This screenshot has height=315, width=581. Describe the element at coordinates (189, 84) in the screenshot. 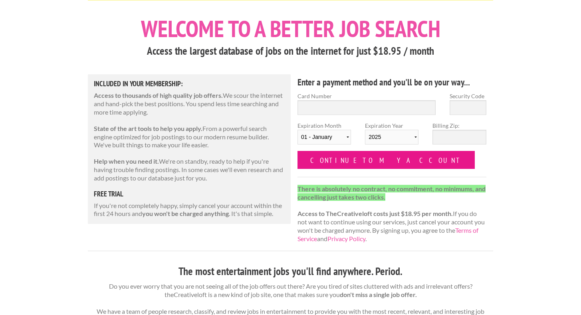

I see `h5: Included in Your Membership:` at that location.